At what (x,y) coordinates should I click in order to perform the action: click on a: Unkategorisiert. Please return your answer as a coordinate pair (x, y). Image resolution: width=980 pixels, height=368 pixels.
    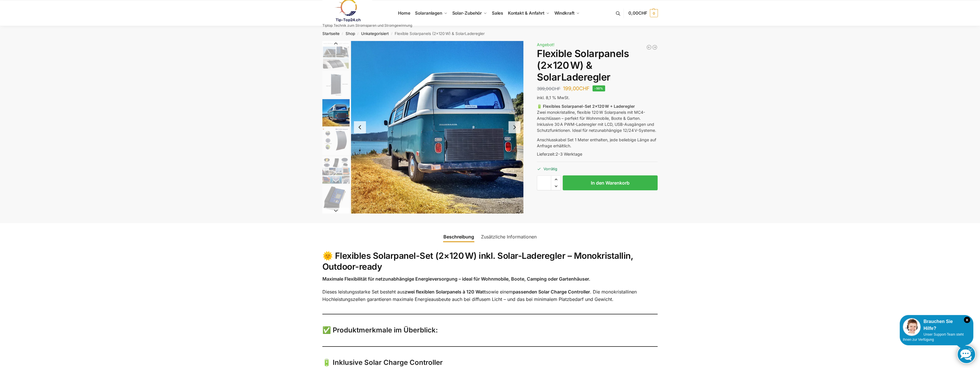
    Looking at the image, I should click on (375, 34).